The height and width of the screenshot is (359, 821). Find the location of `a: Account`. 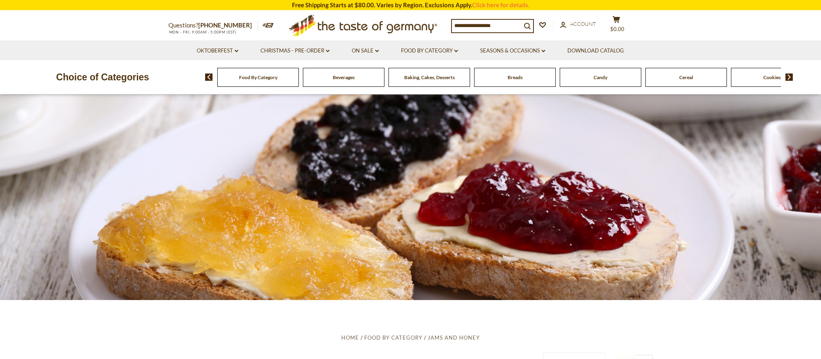

a: Account is located at coordinates (578, 24).